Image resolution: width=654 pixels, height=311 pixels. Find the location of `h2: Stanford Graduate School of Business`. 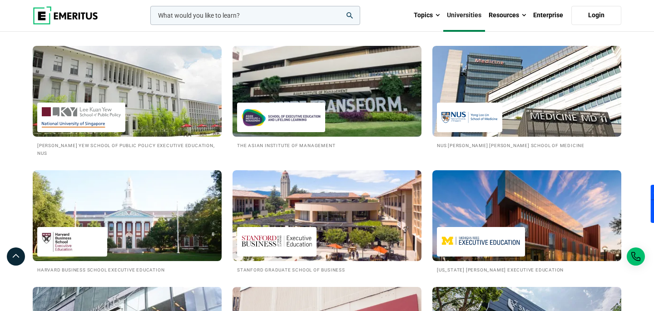

h2: Stanford Graduate School of Business is located at coordinates (327, 269).